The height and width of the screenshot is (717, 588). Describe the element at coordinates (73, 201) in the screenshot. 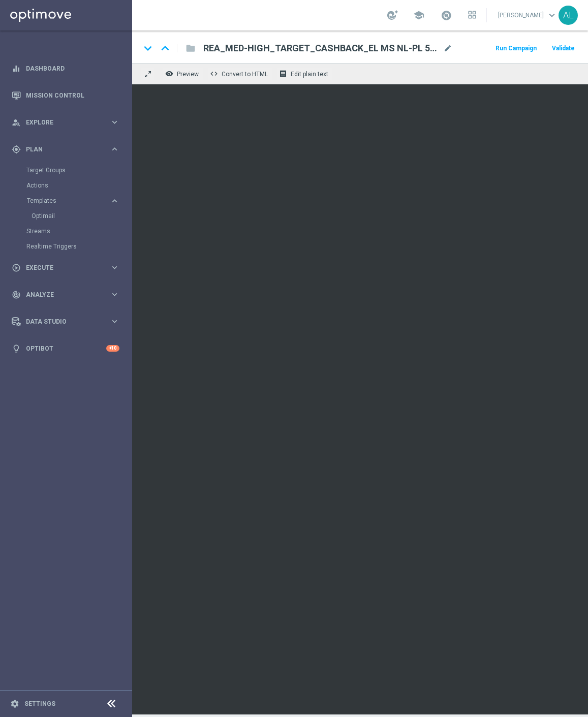

I see `div: Templates keyboard_arrow_right` at that location.